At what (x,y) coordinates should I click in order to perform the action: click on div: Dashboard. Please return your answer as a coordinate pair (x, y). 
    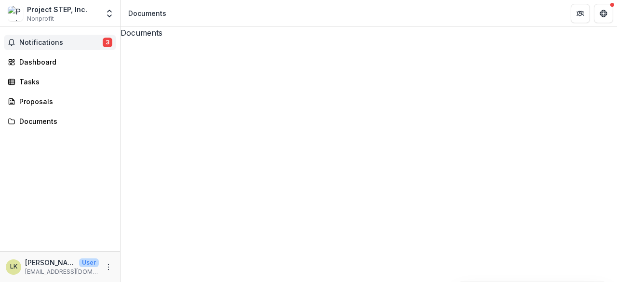
    Looking at the image, I should click on (64, 62).